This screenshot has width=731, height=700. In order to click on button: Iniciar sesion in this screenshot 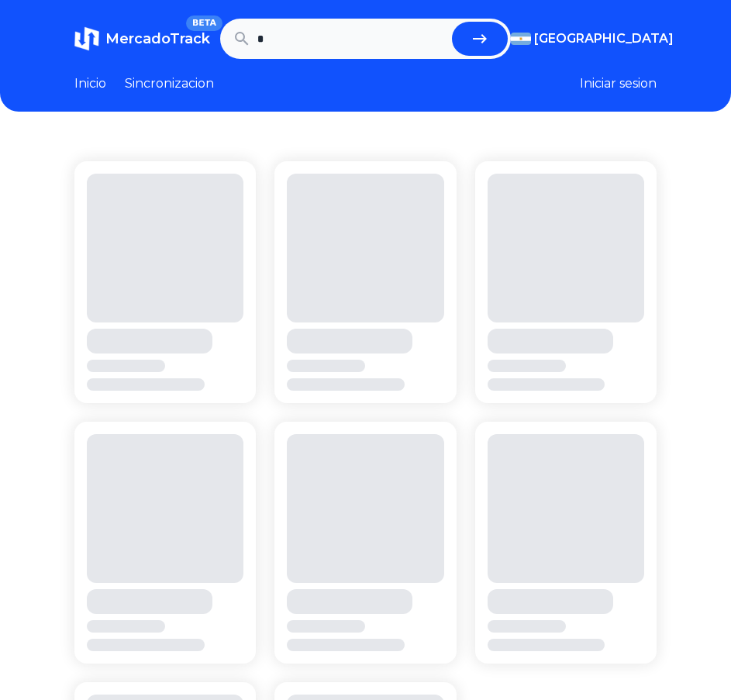, I will do `click(617, 83)`.